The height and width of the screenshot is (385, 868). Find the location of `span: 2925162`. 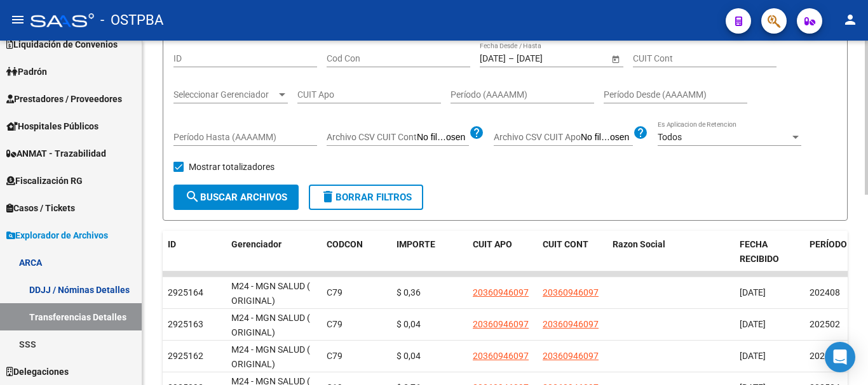

span: 2925162 is located at coordinates (185, 356).